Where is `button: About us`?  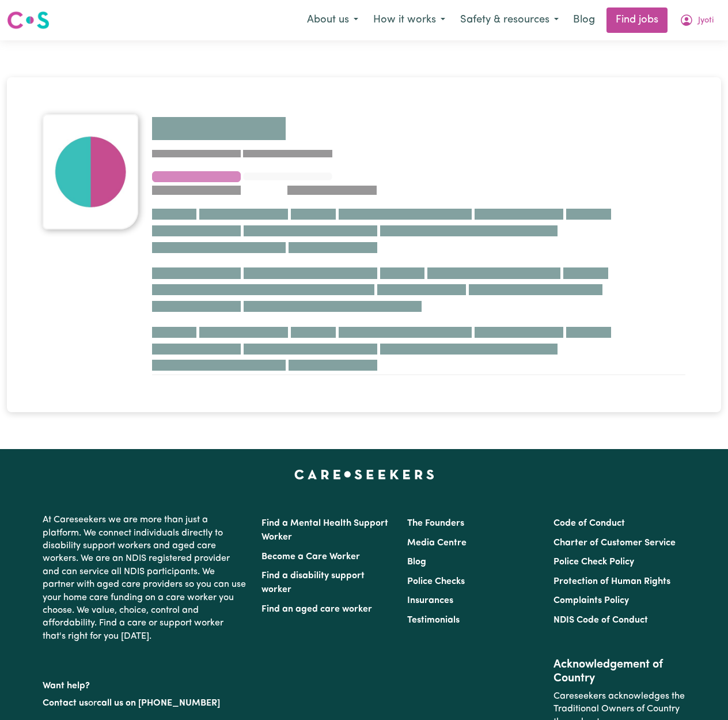 button: About us is located at coordinates (332, 20).